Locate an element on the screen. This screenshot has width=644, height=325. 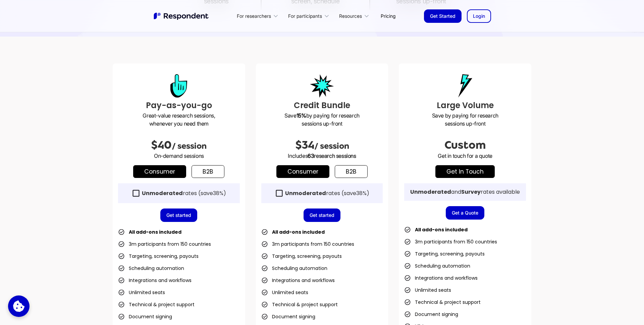
div: and rates available is located at coordinates (465, 192).